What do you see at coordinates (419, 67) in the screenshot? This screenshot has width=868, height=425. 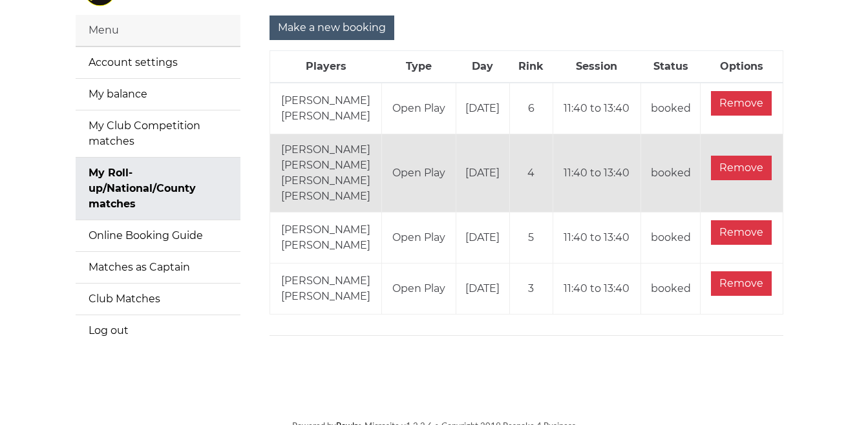 I see `th: Type` at bounding box center [419, 67].